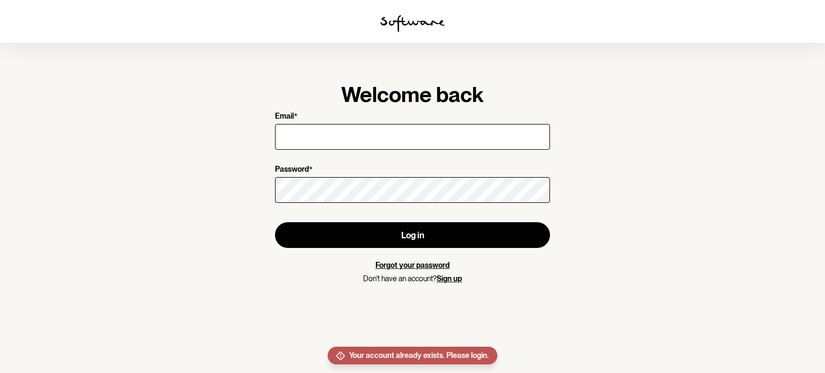 This screenshot has width=825, height=373. Describe the element at coordinates (449, 279) in the screenshot. I see `a: Sign up` at that location.